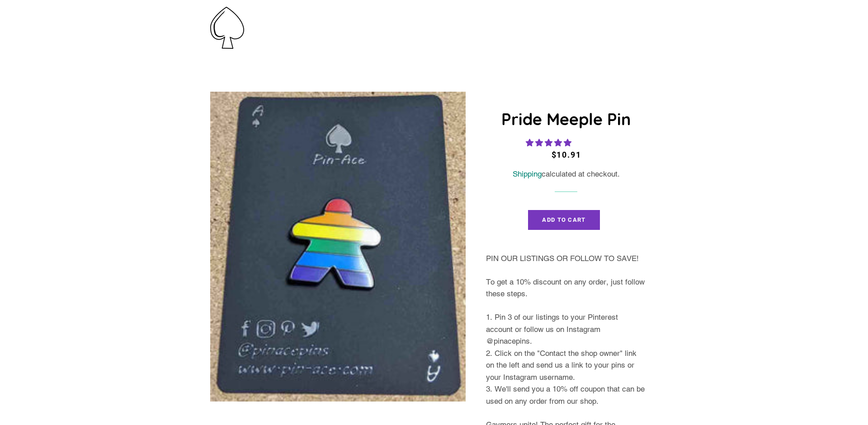 The image size is (868, 425). Describe the element at coordinates (566, 259) in the screenshot. I see `p: PIN OUR LISTINGS OR FOLLOW TO SAVE!` at that location.